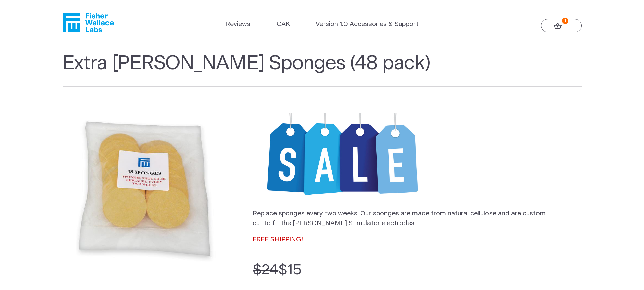  What do you see at coordinates (417, 271) in the screenshot?
I see `p: $15` at bounding box center [417, 271].